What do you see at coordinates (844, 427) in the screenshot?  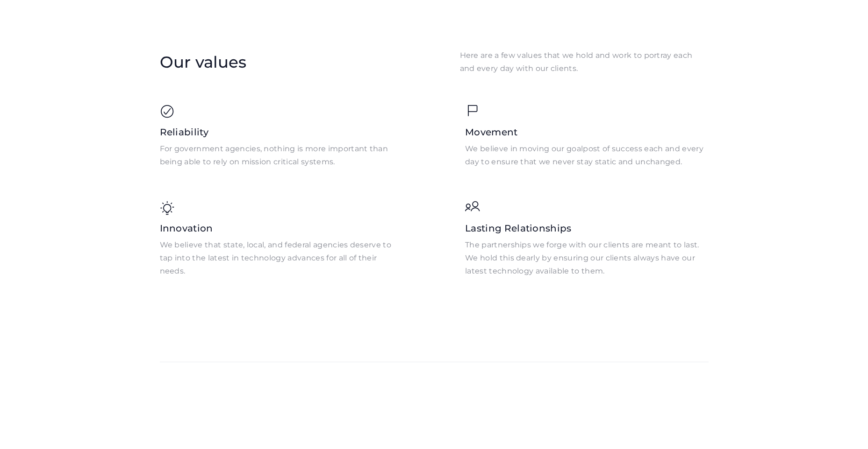 I see `div: Chat Widget` at bounding box center [844, 427].